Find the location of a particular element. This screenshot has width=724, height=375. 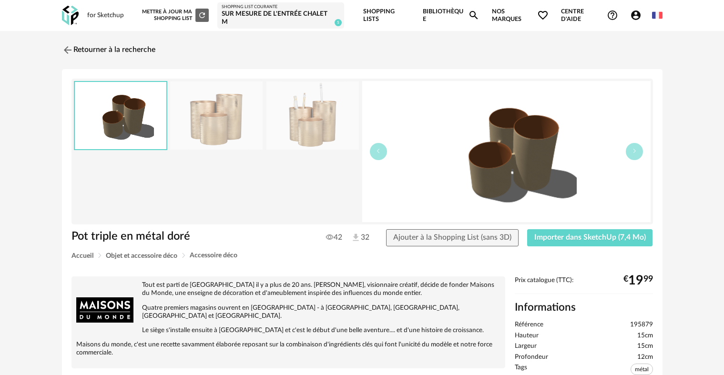

span: 19 is located at coordinates (636, 281).